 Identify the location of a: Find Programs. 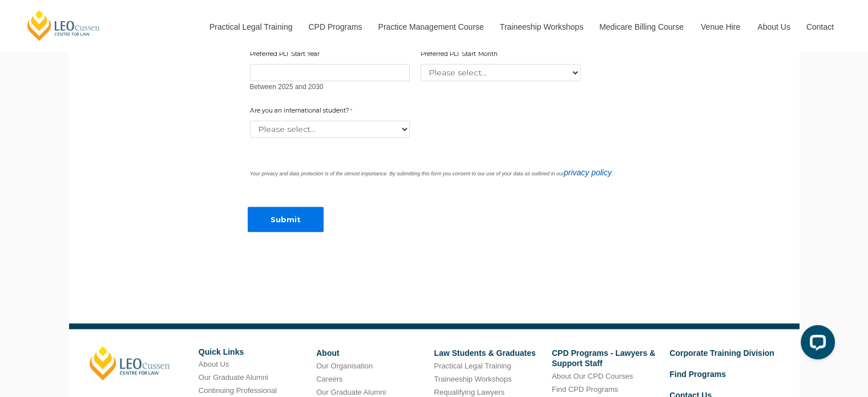
(698, 374).